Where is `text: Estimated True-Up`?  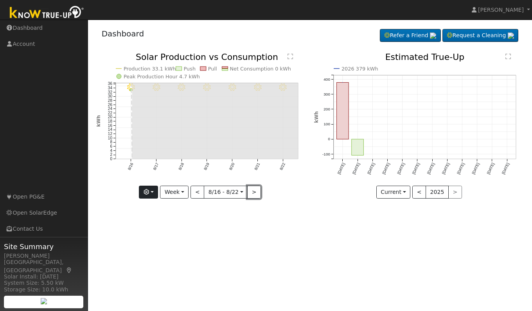 text: Estimated True-Up is located at coordinates (425, 57).